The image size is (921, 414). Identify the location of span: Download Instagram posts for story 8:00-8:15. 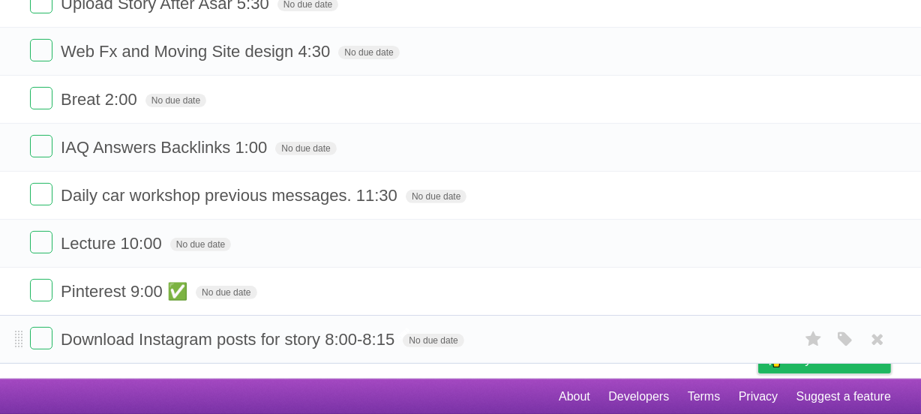
(230, 339).